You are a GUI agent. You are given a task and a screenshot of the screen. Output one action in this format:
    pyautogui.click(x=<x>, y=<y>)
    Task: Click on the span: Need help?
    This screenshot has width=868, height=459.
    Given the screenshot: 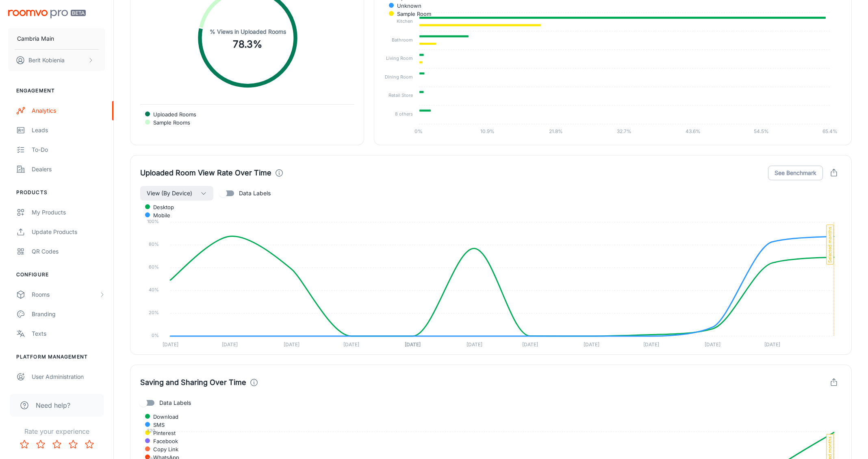 What is the action you would take?
    pyautogui.click(x=52, y=405)
    